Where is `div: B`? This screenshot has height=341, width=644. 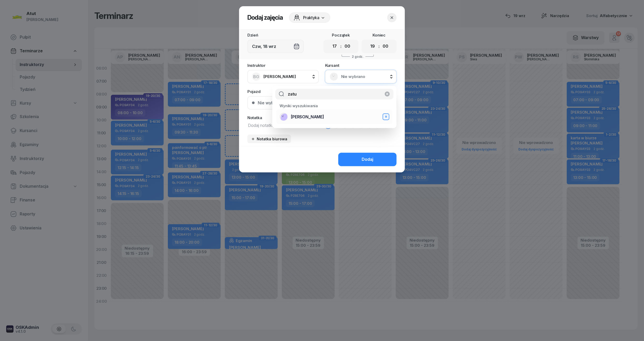
div: B is located at coordinates (386, 117).